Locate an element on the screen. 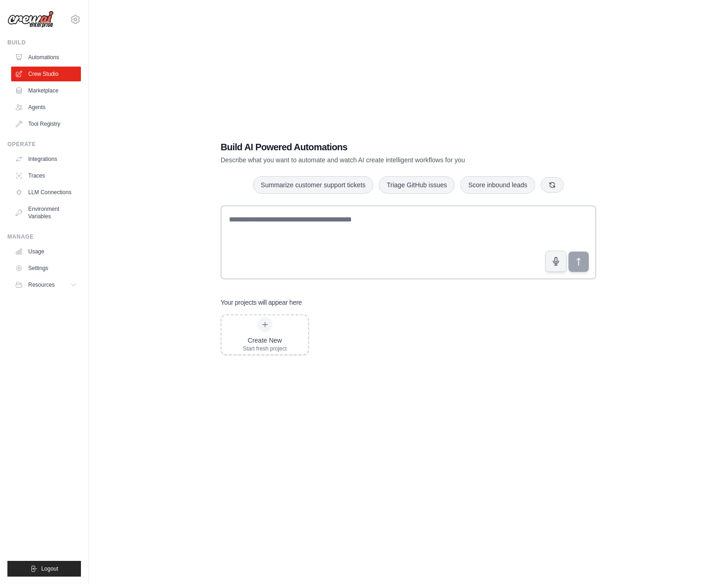  h1: Build AI Powered Automations is located at coordinates (376, 147).